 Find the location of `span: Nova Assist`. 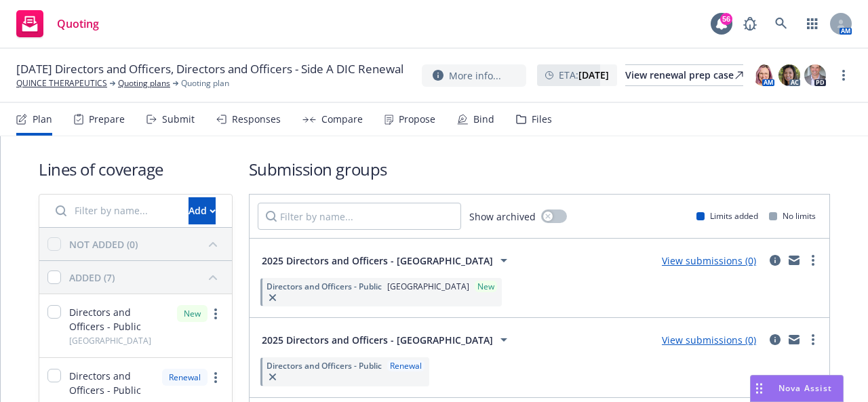

span: Nova Assist is located at coordinates (804, 387).